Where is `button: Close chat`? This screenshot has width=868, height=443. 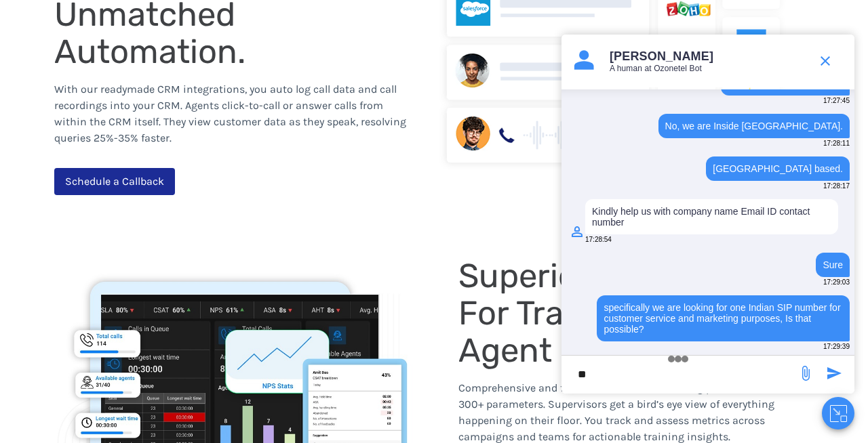
button: Close chat is located at coordinates (838, 413).